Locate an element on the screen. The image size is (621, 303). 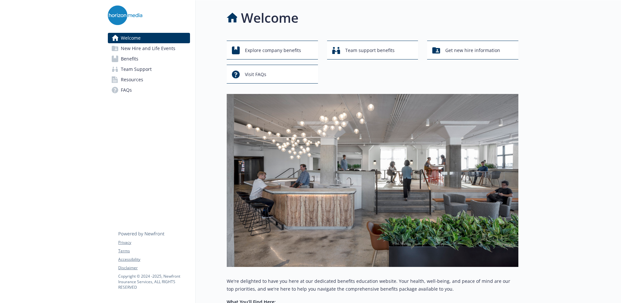
a: Disclaimer is located at coordinates (154, 268).